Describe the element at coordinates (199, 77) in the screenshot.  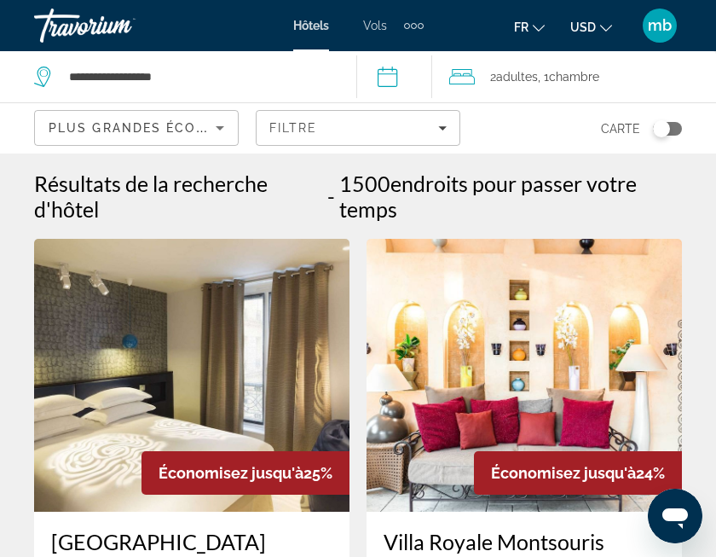
I see `input: Search hotel destination` at that location.